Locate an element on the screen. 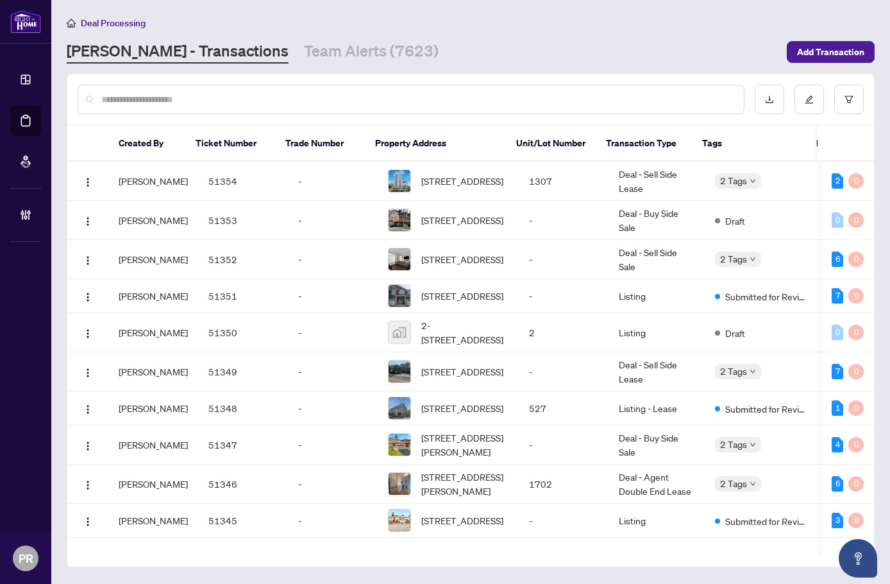  span: home is located at coordinates (71, 23).